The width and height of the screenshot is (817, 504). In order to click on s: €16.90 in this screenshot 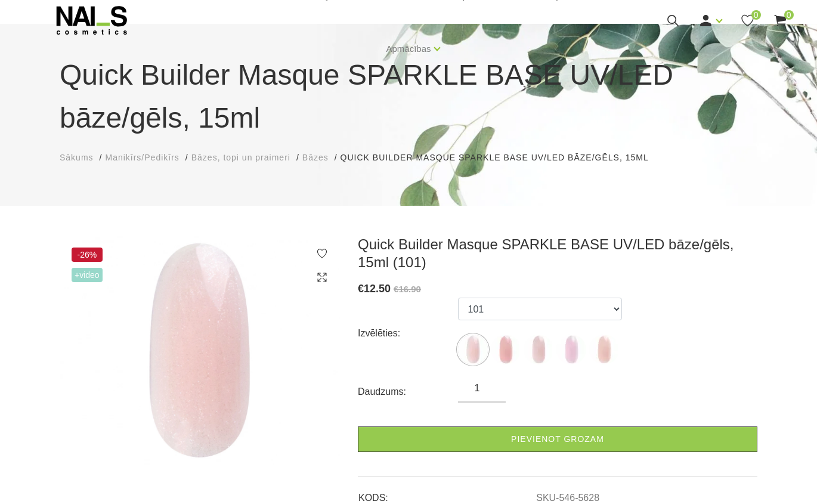, I will do `click(407, 289)`.